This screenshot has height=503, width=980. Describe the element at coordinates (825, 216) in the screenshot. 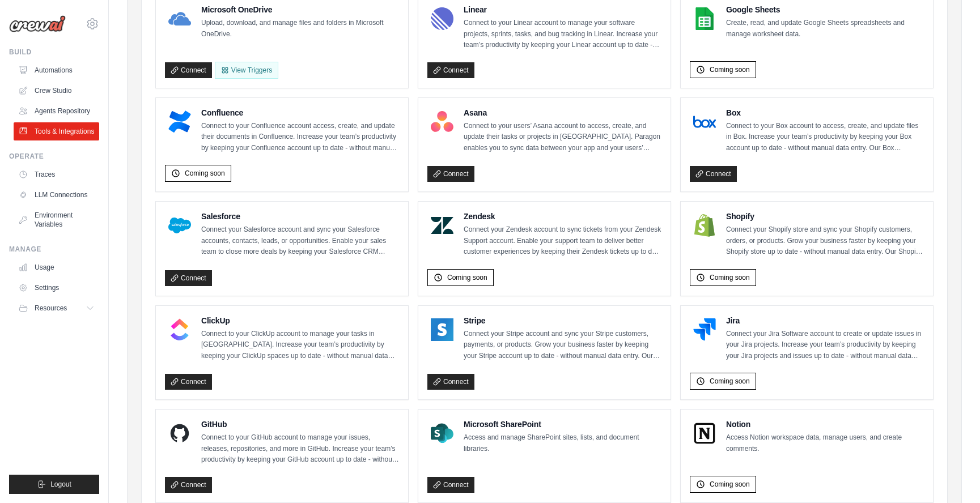

I see `h4: Shopify` at that location.